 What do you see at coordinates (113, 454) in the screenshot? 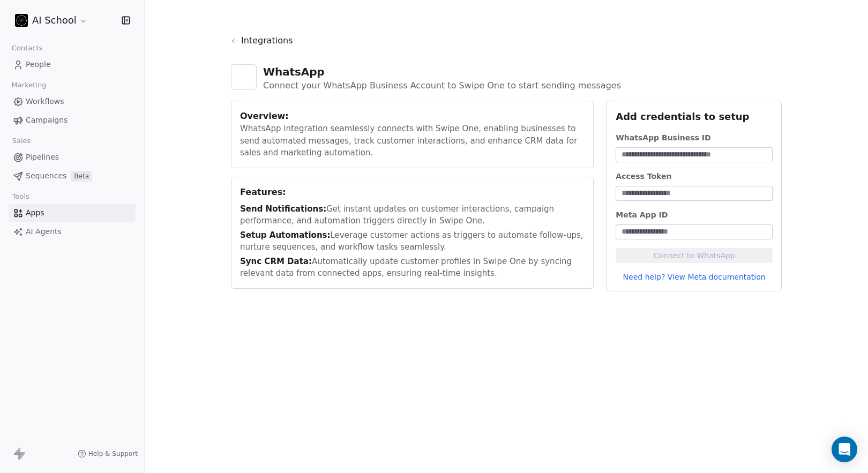
I see `span: Help & Support` at bounding box center [113, 454].